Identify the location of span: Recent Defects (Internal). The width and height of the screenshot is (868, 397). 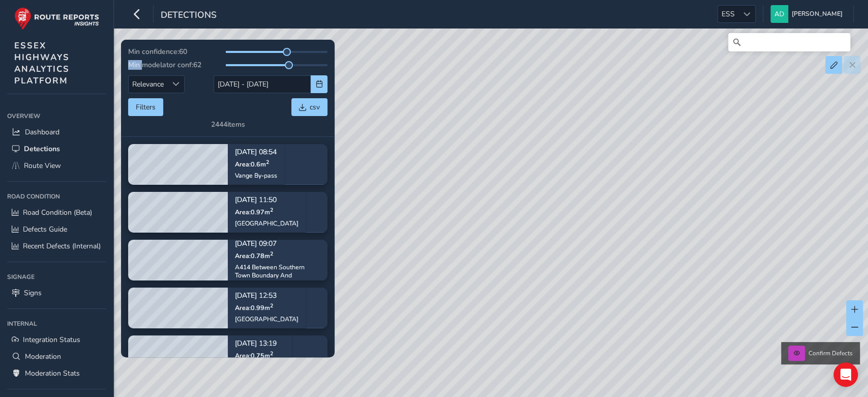
(62, 246).